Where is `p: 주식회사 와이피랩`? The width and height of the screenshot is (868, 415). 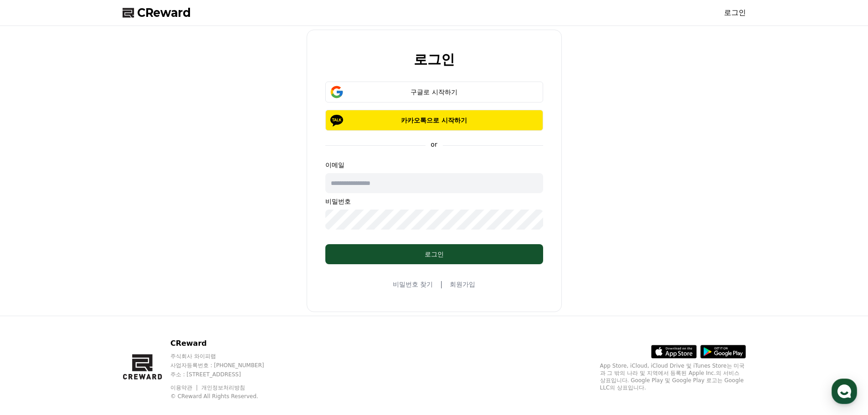
p: 주식회사 와이피랩 is located at coordinates (226, 356).